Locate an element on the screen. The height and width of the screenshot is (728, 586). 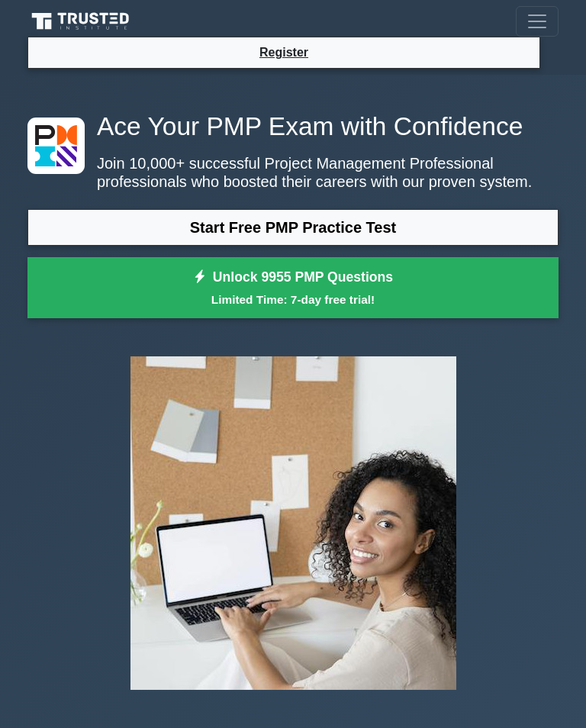
a: Register is located at coordinates (284, 52).